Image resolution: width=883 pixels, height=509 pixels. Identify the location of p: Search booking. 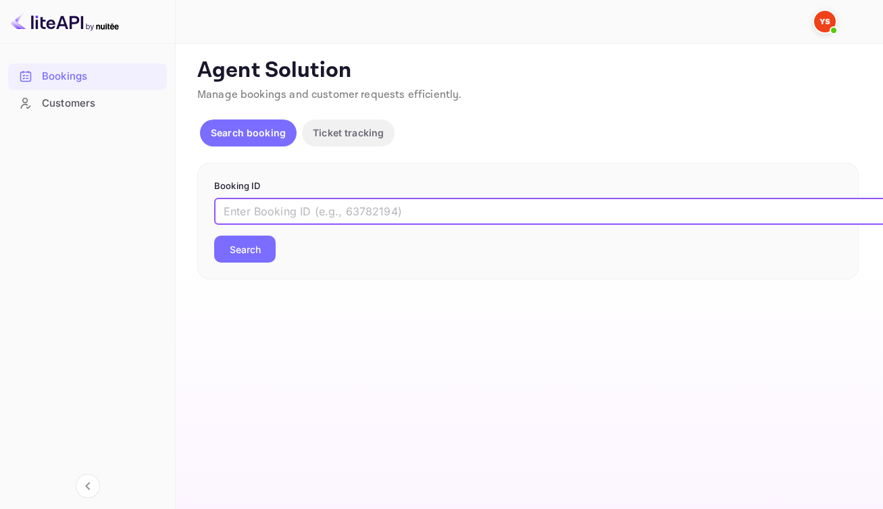
(248, 132).